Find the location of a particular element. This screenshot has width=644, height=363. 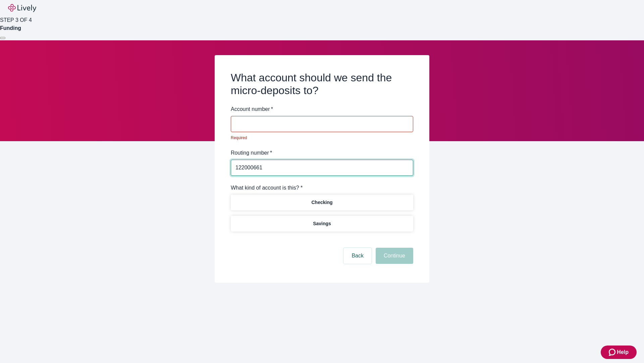

svg: Zendesk support icon is located at coordinates (613, 352).